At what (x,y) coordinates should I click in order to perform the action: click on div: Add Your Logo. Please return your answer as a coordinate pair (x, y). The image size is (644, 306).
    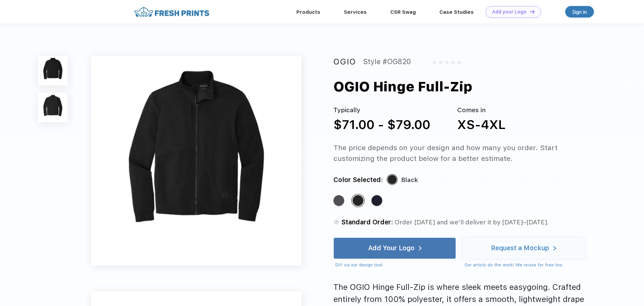
    Looking at the image, I should click on (391, 248).